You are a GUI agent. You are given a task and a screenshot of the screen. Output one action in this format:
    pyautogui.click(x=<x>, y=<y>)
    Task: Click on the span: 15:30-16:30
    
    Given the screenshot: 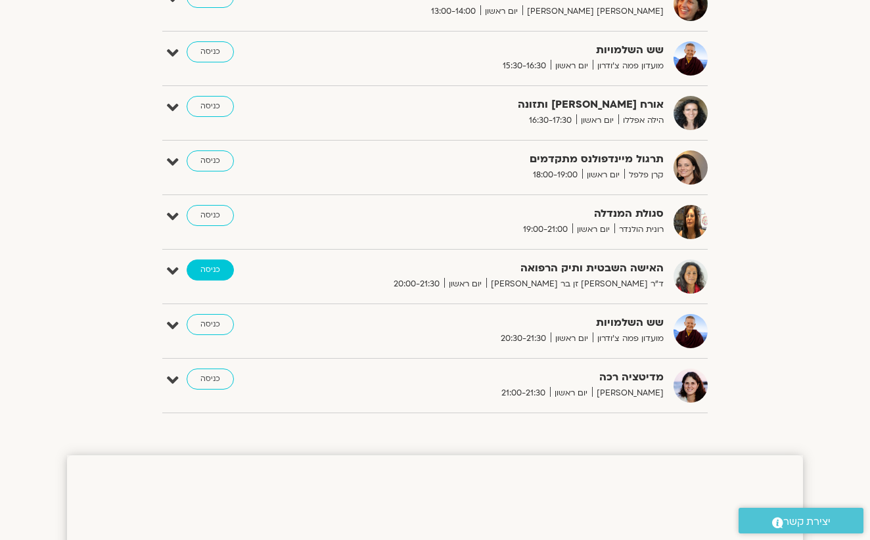 What is the action you would take?
    pyautogui.click(x=524, y=66)
    